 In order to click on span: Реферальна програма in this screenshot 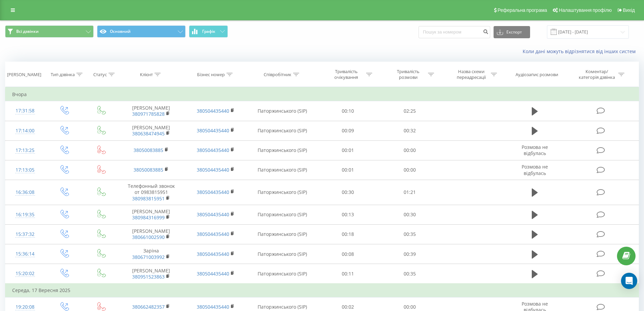, I will do `click(523, 10)`.